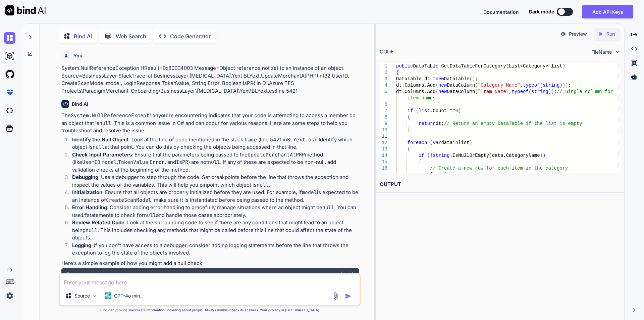  Describe the element at coordinates (383, 124) in the screenshot. I see `div: 9` at that location.